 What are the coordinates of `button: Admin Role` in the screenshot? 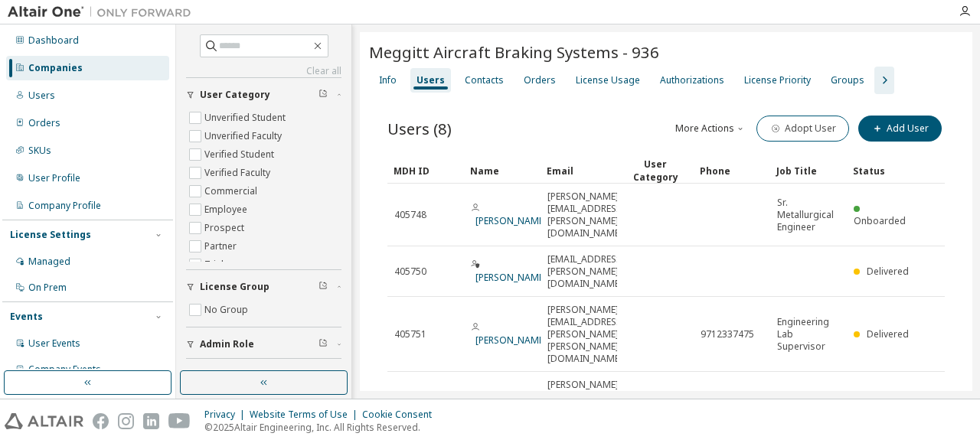 It's located at (264, 345).